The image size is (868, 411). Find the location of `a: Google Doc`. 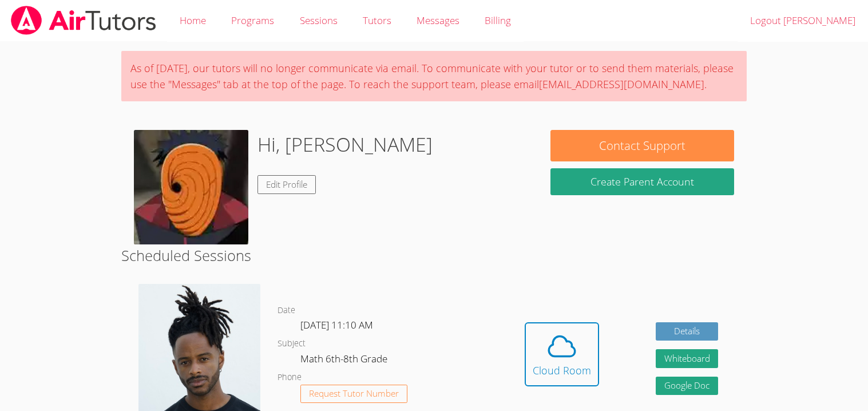

a: Google Doc is located at coordinates (687, 386).